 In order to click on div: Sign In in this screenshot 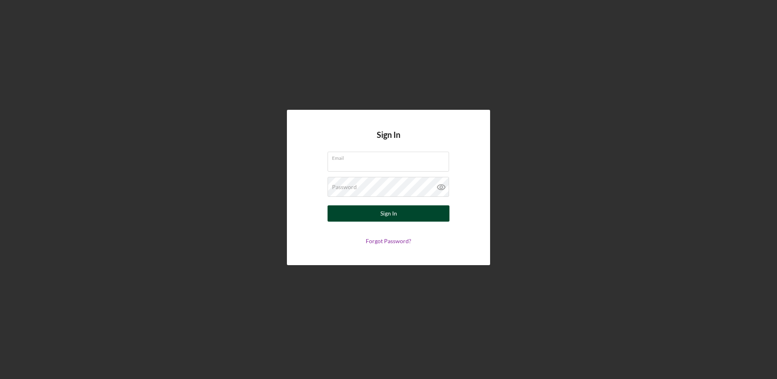, I will do `click(388, 213)`.